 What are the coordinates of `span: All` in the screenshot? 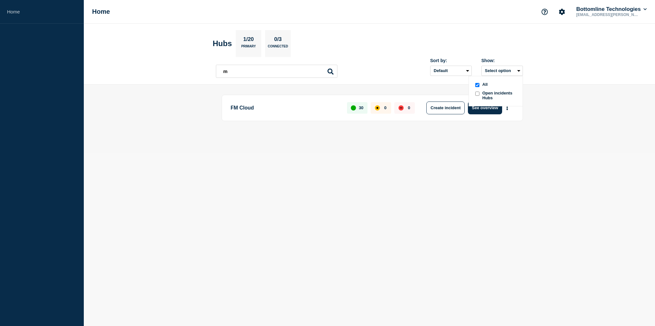 It's located at (485, 85).